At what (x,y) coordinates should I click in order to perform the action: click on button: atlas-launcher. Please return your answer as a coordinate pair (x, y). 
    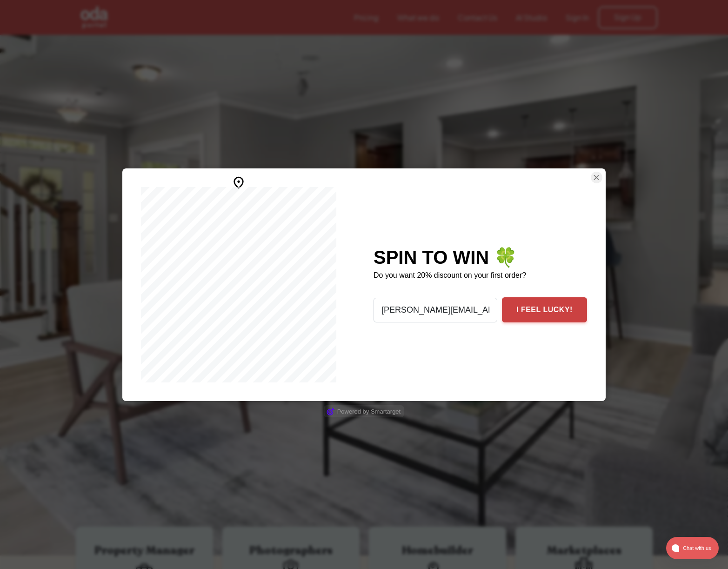
    Looking at the image, I should click on (693, 548).